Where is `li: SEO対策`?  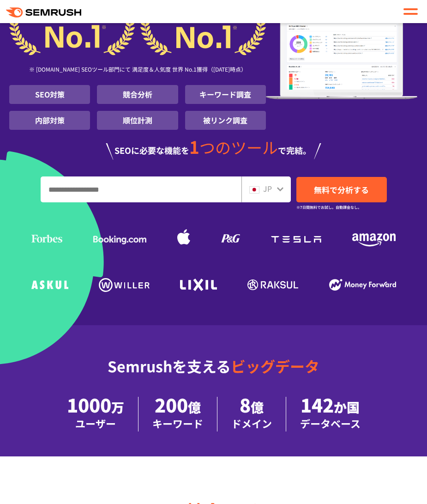
li: SEO対策 is located at coordinates (49, 94).